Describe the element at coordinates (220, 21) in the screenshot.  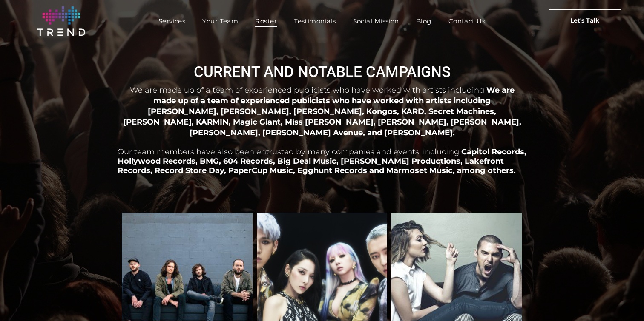
I see `a: Your Team` at that location.